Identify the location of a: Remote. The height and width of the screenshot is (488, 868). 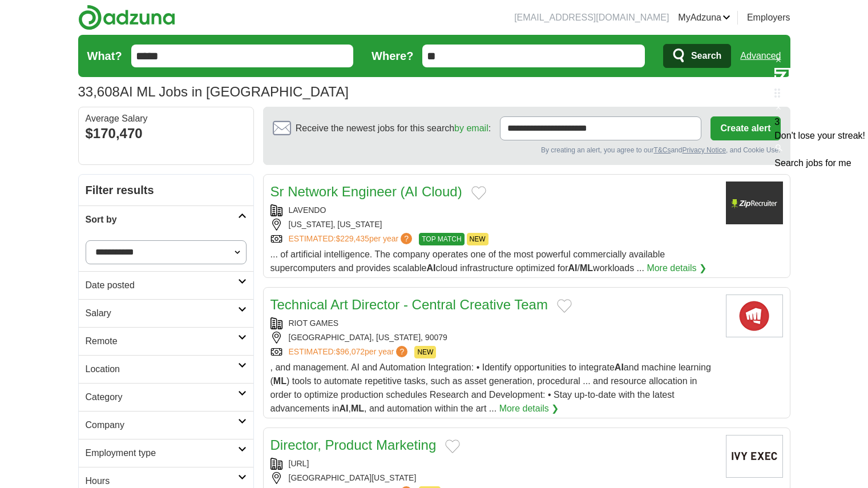
(166, 340).